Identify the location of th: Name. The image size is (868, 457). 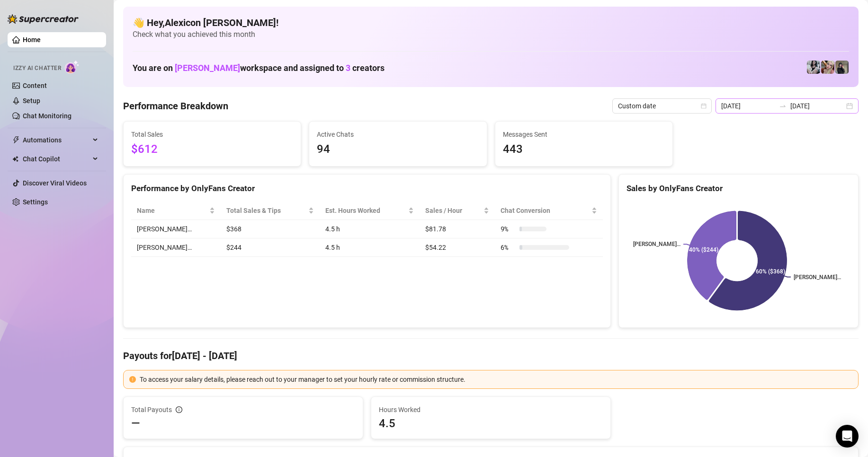
(175, 210).